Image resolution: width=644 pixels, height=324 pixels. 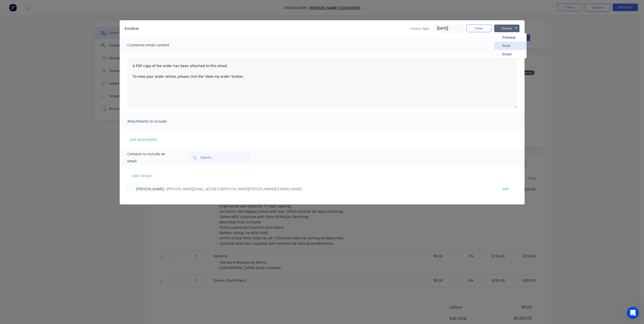 I want to click on button: Options, so click(x=507, y=29).